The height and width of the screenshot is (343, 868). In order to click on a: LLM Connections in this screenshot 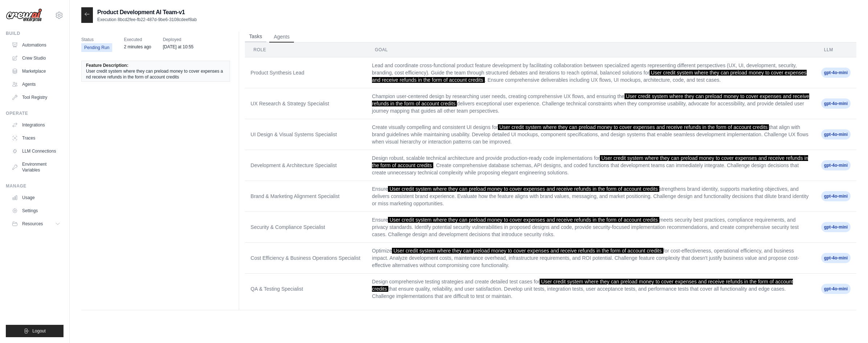, I will do `click(36, 151)`.